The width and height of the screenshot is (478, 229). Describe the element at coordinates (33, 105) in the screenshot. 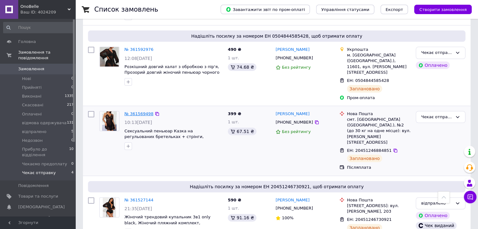

I see `span: Скасовані` at that location.